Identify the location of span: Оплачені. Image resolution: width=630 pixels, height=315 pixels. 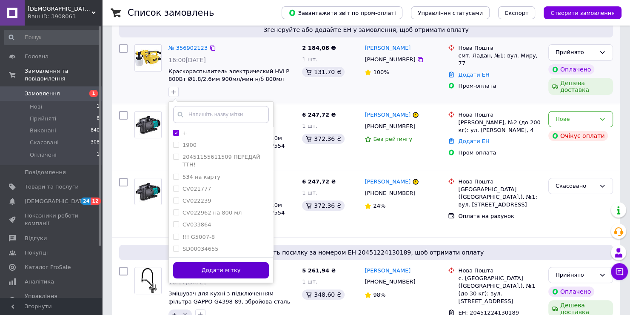
(43, 155).